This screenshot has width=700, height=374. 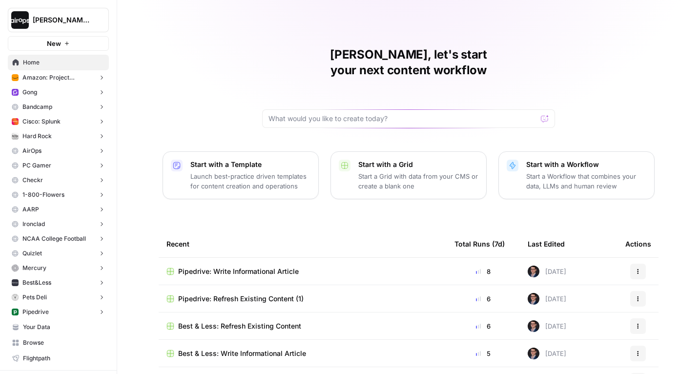 What do you see at coordinates (15, 297) in the screenshot?
I see `img: 5m124wbs6zbtq8vuronh93gjxiq6` at bounding box center [15, 297].